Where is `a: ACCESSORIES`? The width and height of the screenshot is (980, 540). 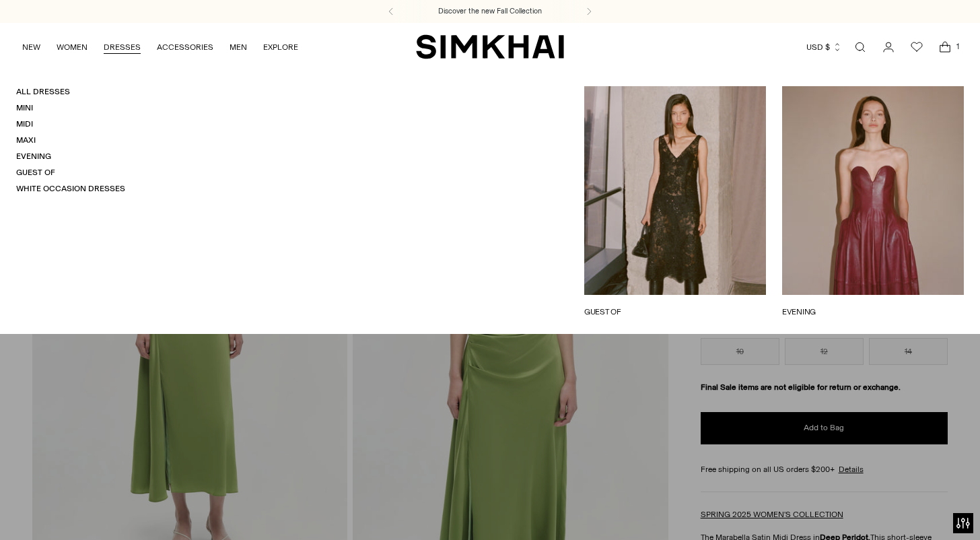 a: ACCESSORIES is located at coordinates (185, 47).